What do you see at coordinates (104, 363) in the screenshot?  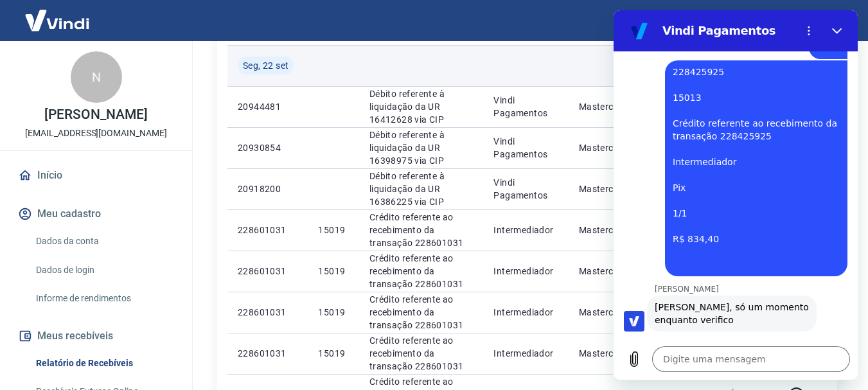 I see `a: Relatório de Recebíveis` at bounding box center [104, 363].